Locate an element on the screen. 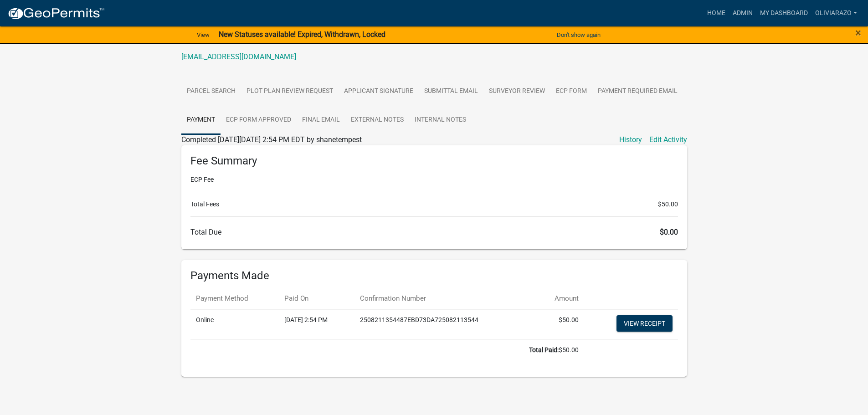 This screenshot has height=415, width=868. a: ECP Form is located at coordinates (571, 91).